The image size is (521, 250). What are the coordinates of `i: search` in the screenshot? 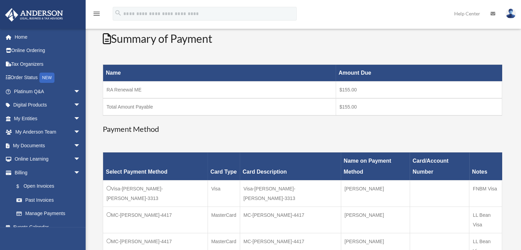 It's located at (118, 13).